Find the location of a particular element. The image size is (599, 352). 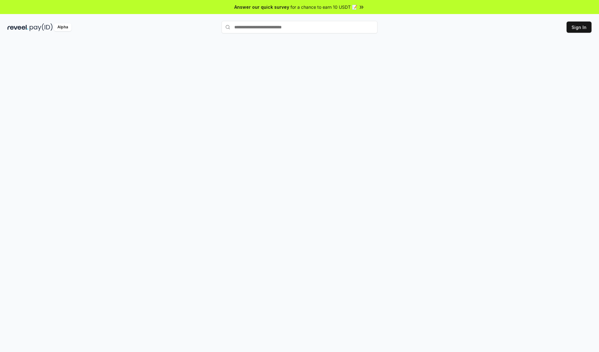

img: pay_id is located at coordinates (41, 27).